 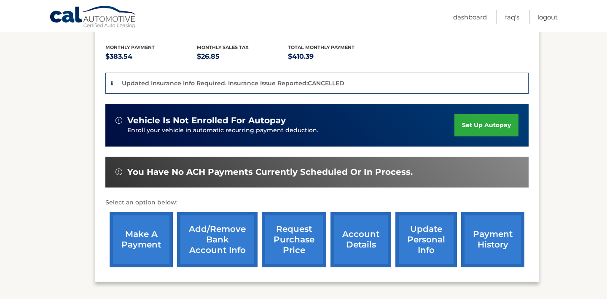 I want to click on span: Total Monthly Payment, so click(x=321, y=47).